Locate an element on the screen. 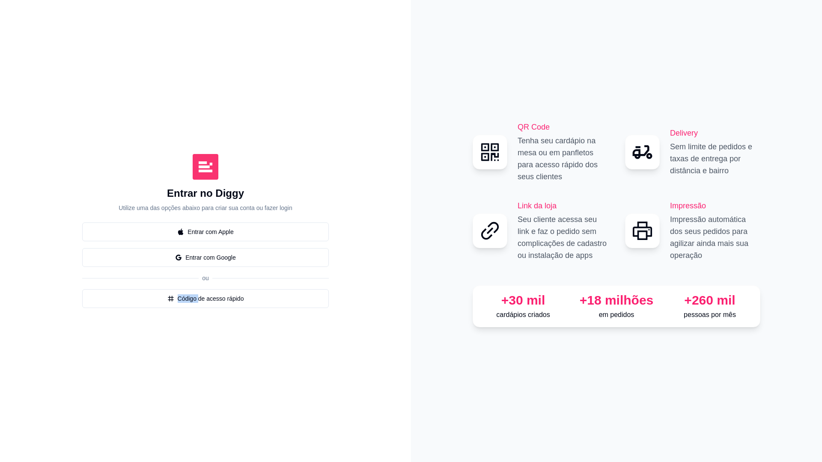  span: number is located at coordinates (171, 299).